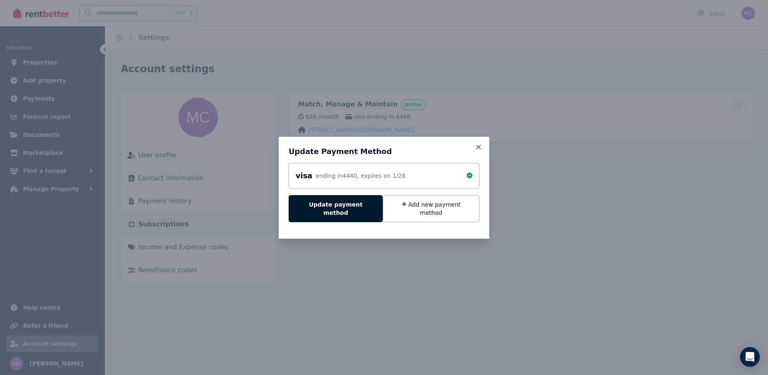 This screenshot has width=768, height=375. What do you see at coordinates (304, 176) in the screenshot?
I see `div: visa` at bounding box center [304, 176].